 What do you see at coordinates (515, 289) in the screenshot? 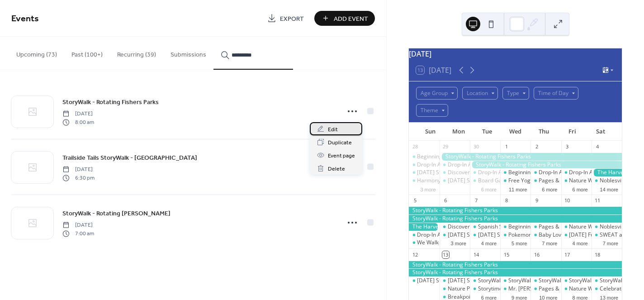
I see `div: Mr. Dan the Music Man - Fishers Library` at bounding box center [515, 289].